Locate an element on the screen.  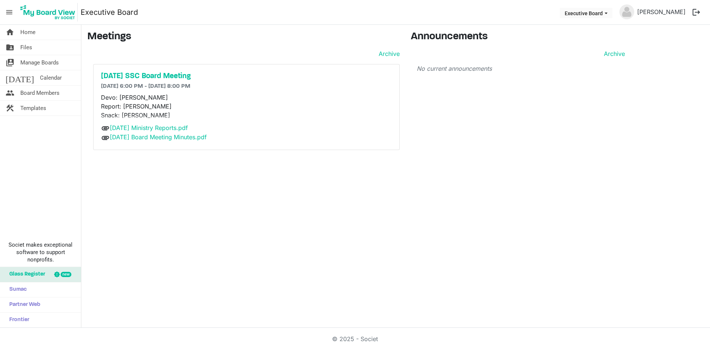
span: Societ makes exceptional software to support nonprofits. is located at coordinates (40, 252).